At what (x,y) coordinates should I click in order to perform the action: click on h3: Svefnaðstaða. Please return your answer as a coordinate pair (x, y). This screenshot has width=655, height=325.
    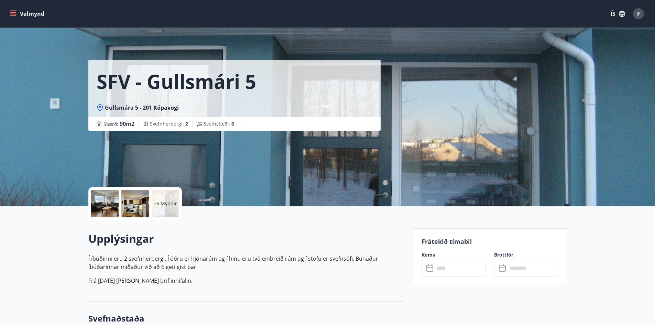
    Looking at the image, I should click on (247, 318).